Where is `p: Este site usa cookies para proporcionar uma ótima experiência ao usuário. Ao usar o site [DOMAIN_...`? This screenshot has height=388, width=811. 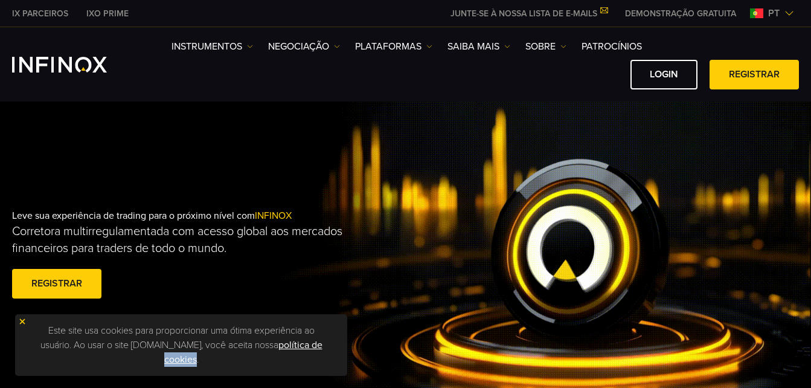 p: Este site usa cookies para proporcionar uma ótima experiência ao usuário. Ao usar o site [DOMAIN_... is located at coordinates (181, 345).